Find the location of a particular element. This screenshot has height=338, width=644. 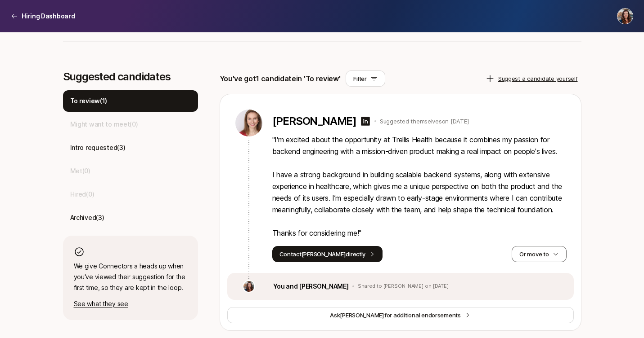

p: You've got 1 candidate in 'To review' is located at coordinates (280, 79).